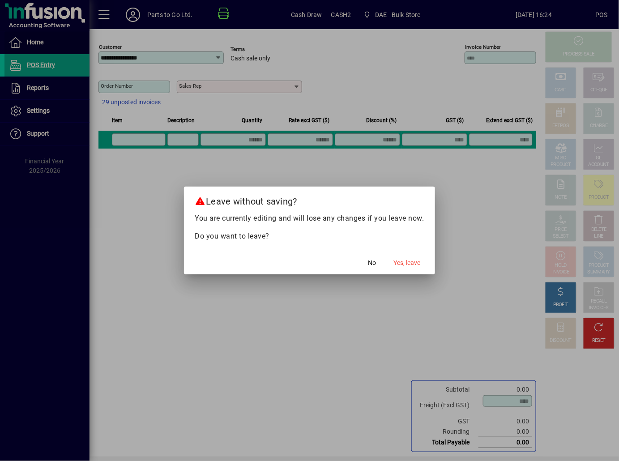 This screenshot has height=461, width=619. I want to click on span: Yes, leave, so click(407, 263).